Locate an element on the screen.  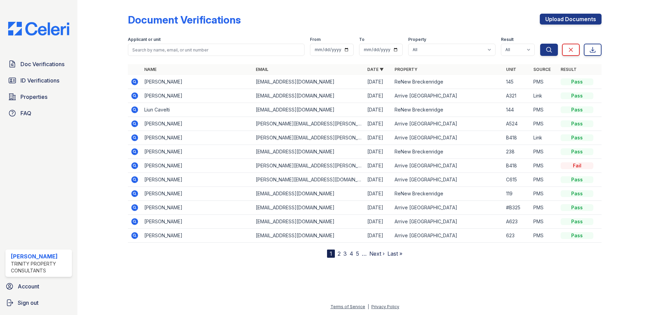
div: Document Verifications is located at coordinates (184, 20).